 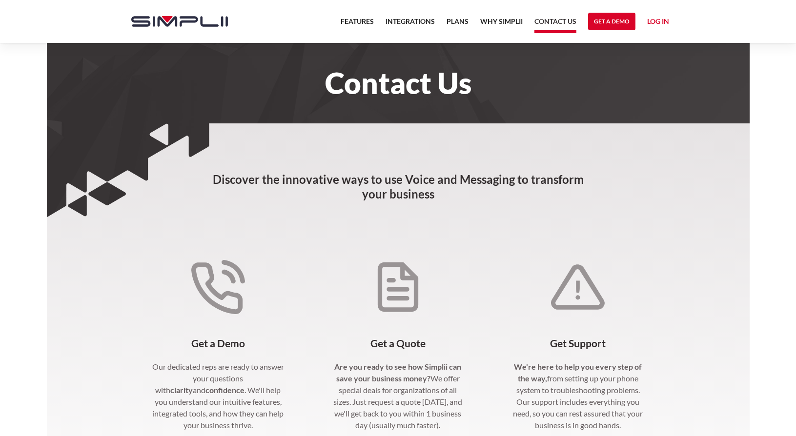 I want to click on a: Log in, so click(x=658, y=23).